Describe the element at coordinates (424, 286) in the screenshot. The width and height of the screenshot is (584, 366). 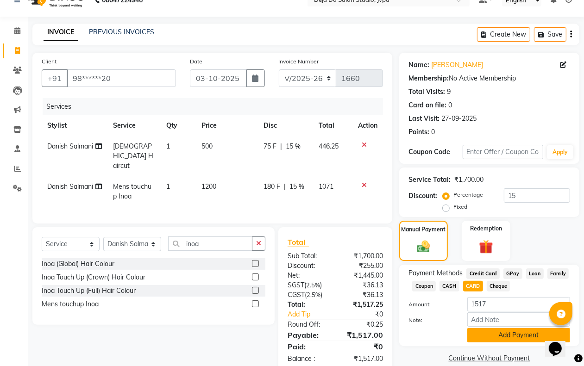
I see `span: Coupon` at that location.